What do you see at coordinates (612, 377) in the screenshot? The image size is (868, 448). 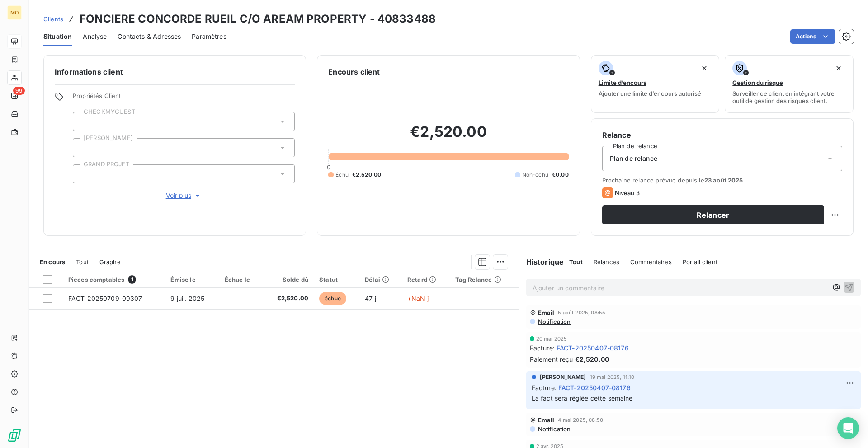 I see `span: 19 mai 2025, 11:10` at bounding box center [612, 377].